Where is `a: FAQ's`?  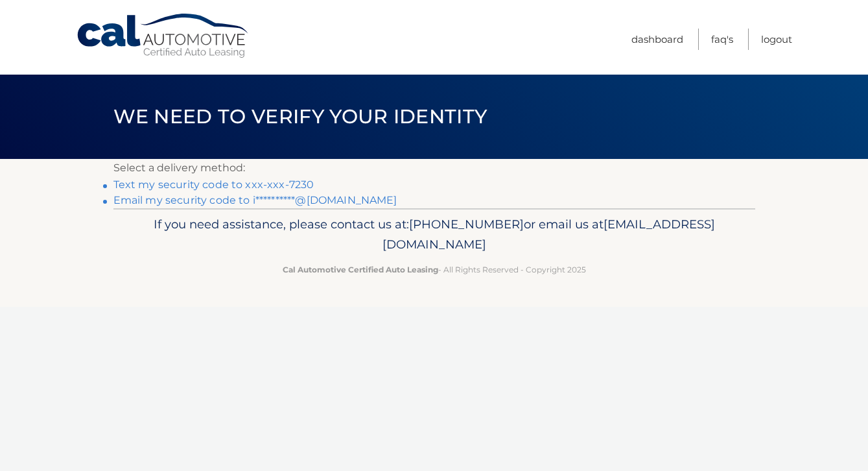
a: FAQ's is located at coordinates (722, 39).